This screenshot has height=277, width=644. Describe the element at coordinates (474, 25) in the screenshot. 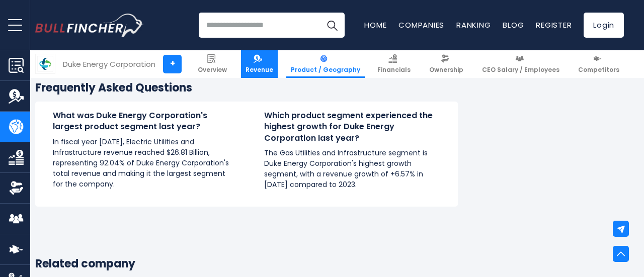

I see `a: Ranking` at that location.